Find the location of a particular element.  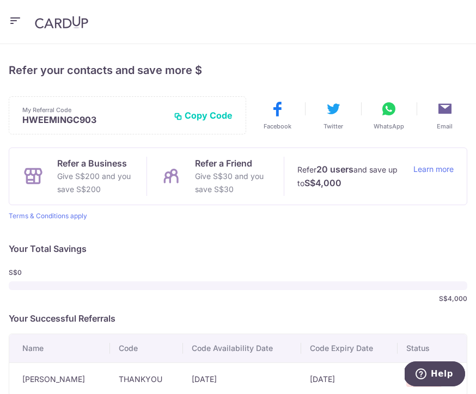

img: CardUp is located at coordinates (62, 22).